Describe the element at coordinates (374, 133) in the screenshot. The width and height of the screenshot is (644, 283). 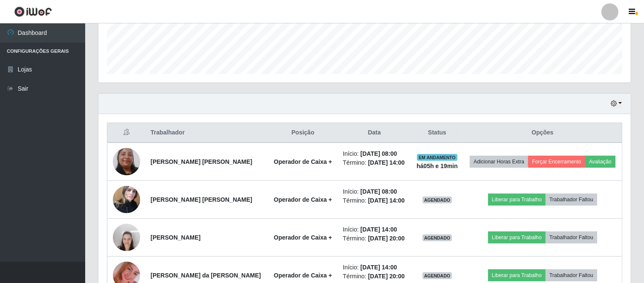
I see `th: Data` at that location.